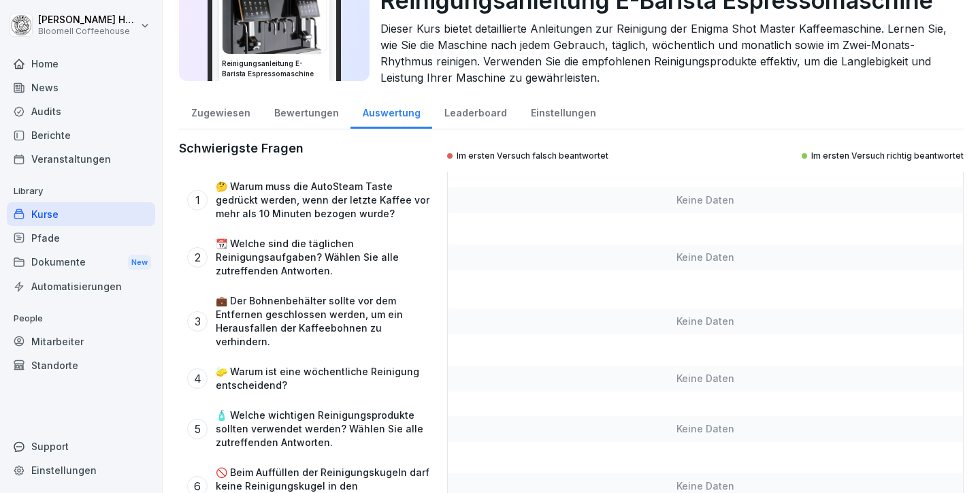 The height and width of the screenshot is (493, 980). I want to click on div: News, so click(81, 87).